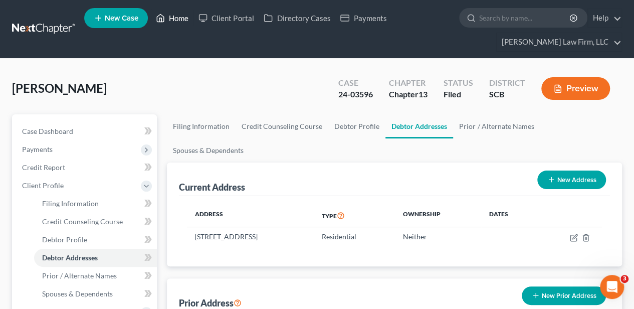 This screenshot has height=309, width=634. What do you see at coordinates (70, 257) in the screenshot?
I see `span: Debtor Addresses` at bounding box center [70, 257].